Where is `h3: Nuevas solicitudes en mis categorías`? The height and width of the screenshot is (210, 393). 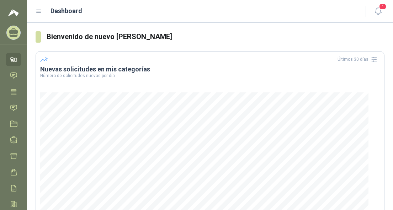 h3: Nuevas solicitudes en mis categorías is located at coordinates (210, 69).